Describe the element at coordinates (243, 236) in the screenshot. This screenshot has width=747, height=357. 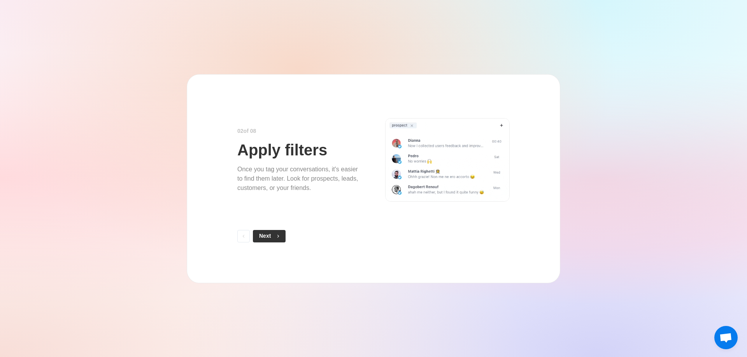
I see `button: Back` at that location.